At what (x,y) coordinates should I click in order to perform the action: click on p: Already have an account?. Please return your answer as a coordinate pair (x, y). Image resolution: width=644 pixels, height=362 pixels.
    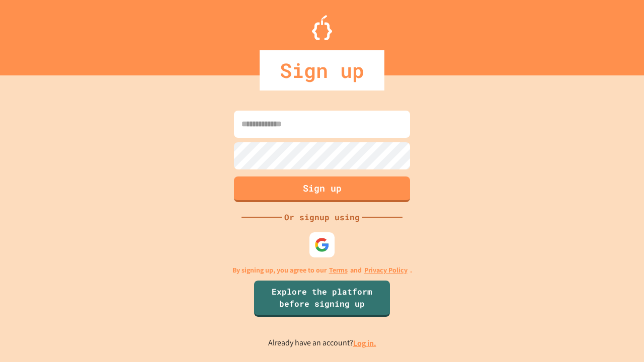
    Looking at the image, I should click on (322, 343).